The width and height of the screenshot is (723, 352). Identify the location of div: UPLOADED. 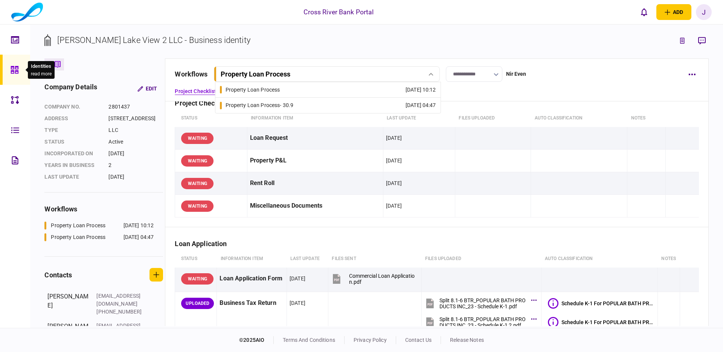
(197, 303).